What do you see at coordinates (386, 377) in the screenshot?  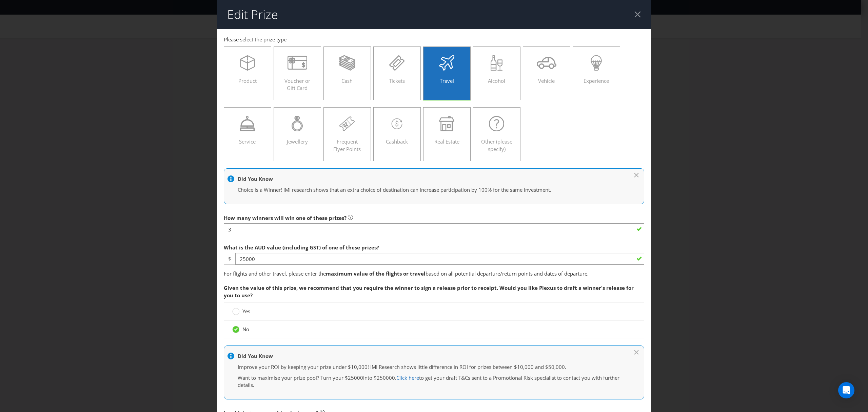 I see `span: 250000` at bounding box center [386, 377].